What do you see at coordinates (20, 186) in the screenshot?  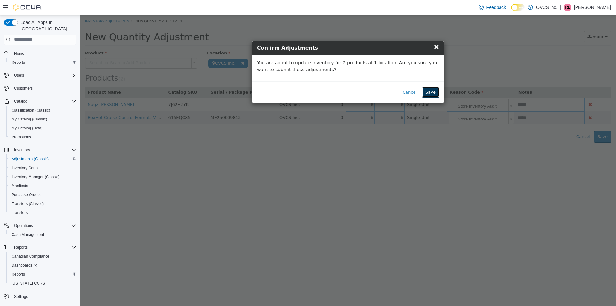 I see `a: Manifests` at bounding box center [20, 186].